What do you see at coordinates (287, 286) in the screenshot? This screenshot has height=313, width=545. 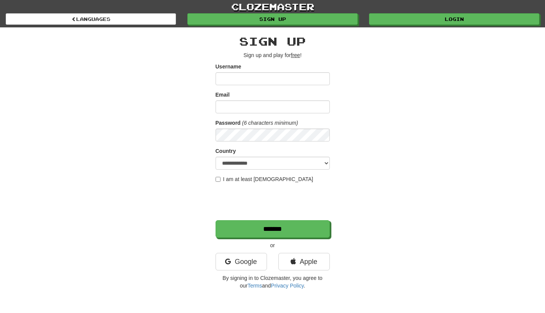 I see `a: Privacy Policy` at bounding box center [287, 286].